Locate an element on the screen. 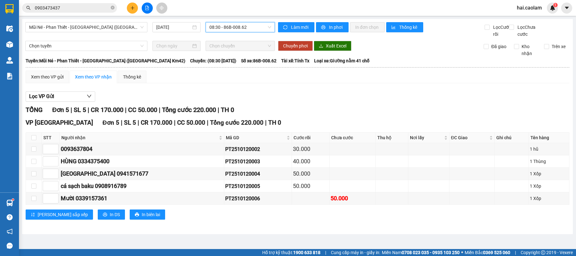 This screenshot has height=256, width=576. span: search is located at coordinates (28, 8).